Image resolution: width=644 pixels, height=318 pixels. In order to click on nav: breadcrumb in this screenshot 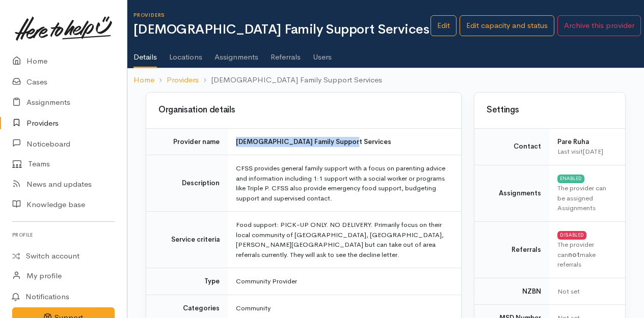, I will do `click(386, 80)`.